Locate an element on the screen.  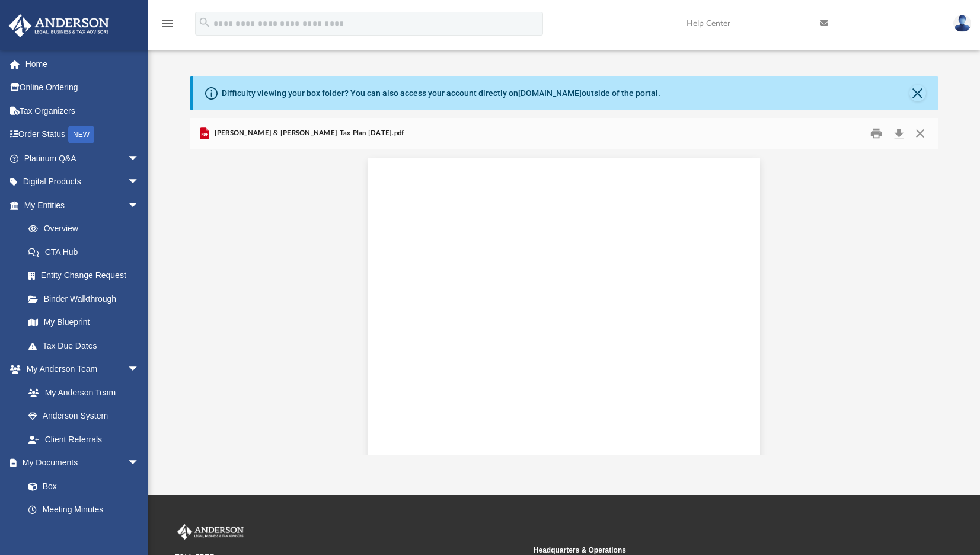
div: Preview is located at coordinates (564, 286).